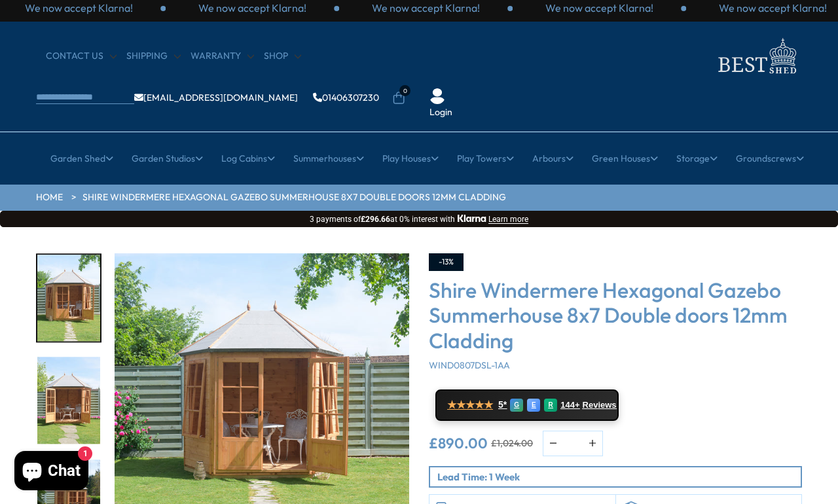 Image resolution: width=838 pixels, height=504 pixels. I want to click on span: Reviews, so click(600, 405).